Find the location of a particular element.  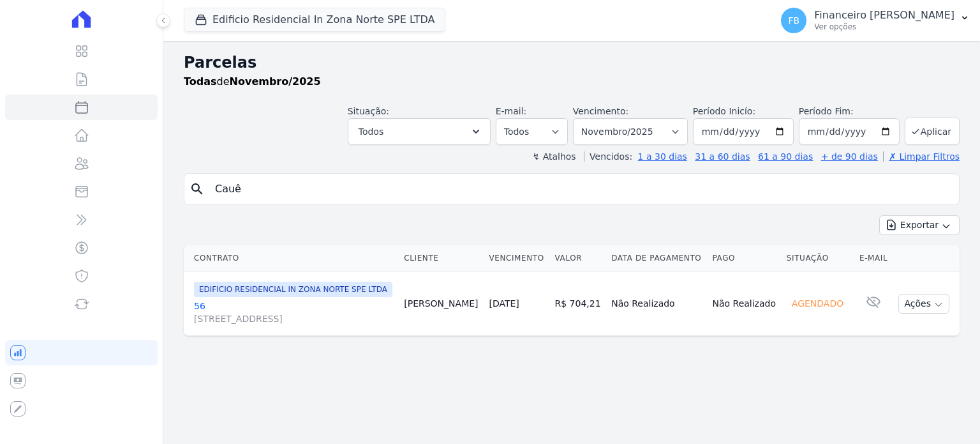

label: Vencimento: is located at coordinates (600, 111).